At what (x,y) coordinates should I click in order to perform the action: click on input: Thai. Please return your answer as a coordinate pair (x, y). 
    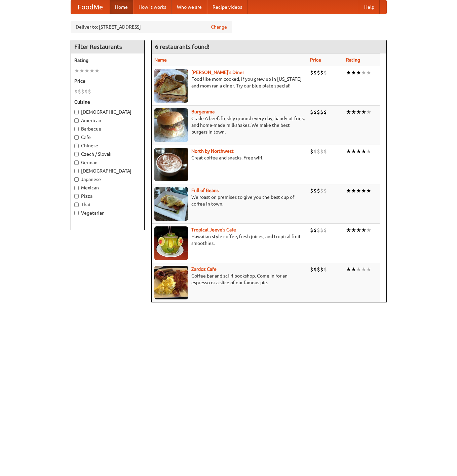
    Looking at the image, I should click on (76, 205).